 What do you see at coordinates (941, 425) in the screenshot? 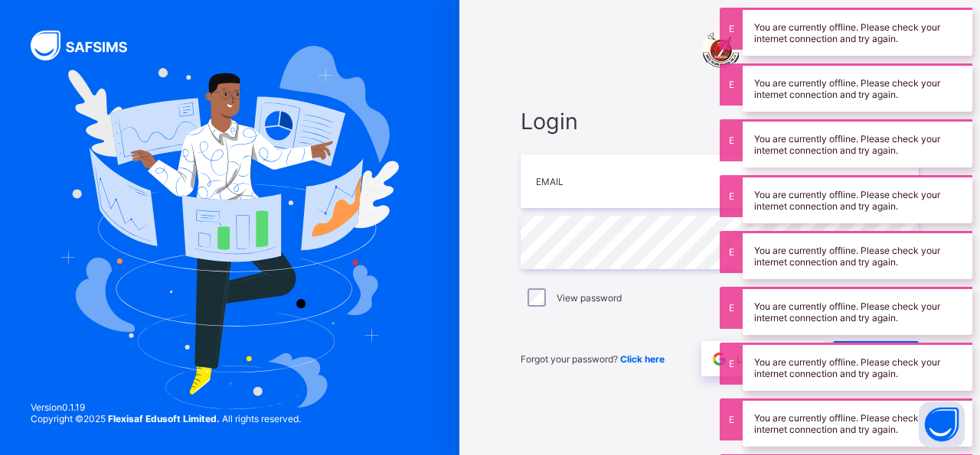
I see `button: Open asap` at bounding box center [941, 425].